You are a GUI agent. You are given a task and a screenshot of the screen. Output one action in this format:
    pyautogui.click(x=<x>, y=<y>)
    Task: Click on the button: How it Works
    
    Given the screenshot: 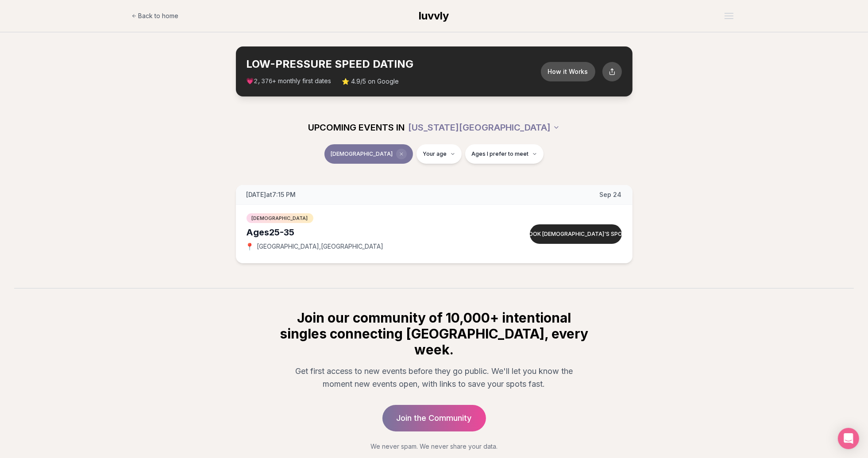 What is the action you would take?
    pyautogui.click(x=568, y=72)
    